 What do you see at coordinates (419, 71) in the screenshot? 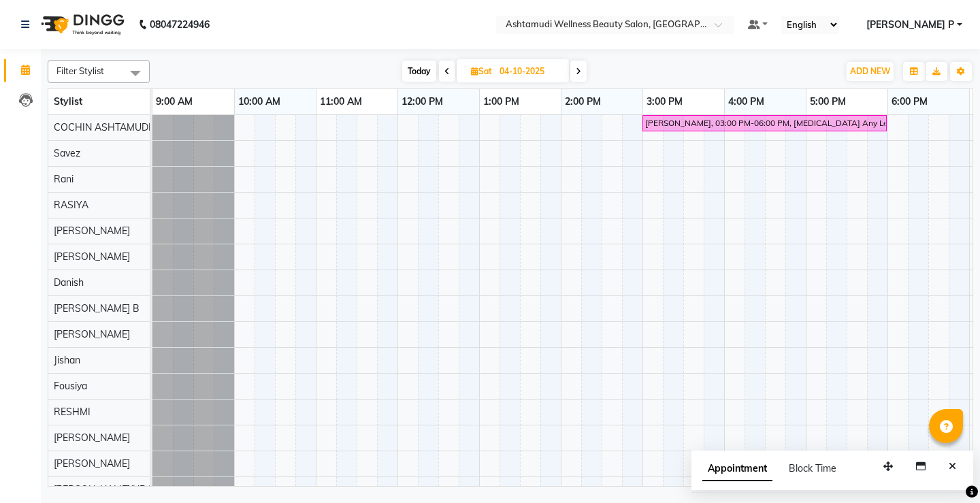
I see `span: Today` at bounding box center [419, 71].